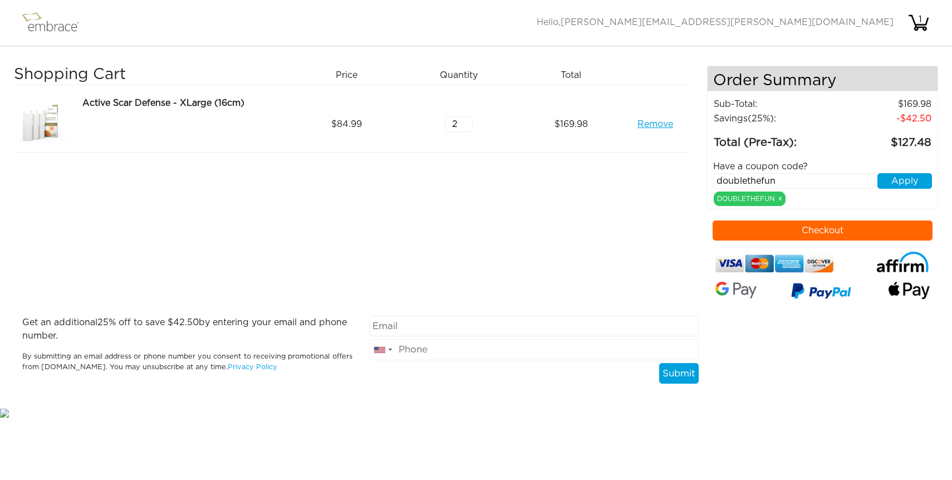 The width and height of the screenshot is (952, 480). Describe the element at coordinates (186, 322) in the screenshot. I see `span: 42.50` at that location.